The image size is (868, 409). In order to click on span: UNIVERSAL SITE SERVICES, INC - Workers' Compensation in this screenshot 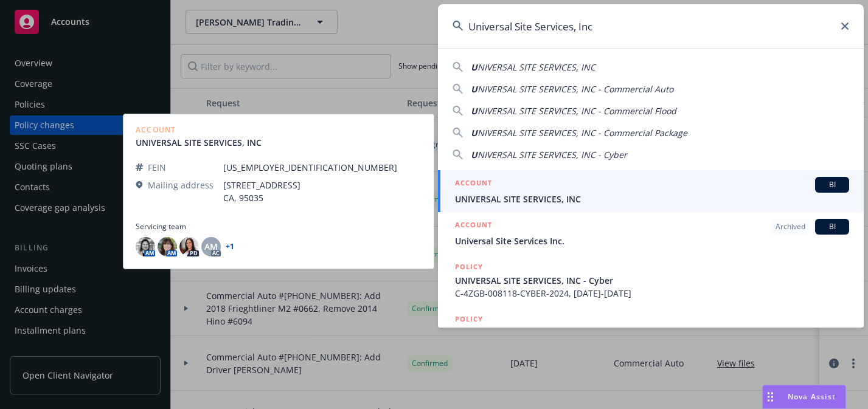, I will do `click(652, 332)`.